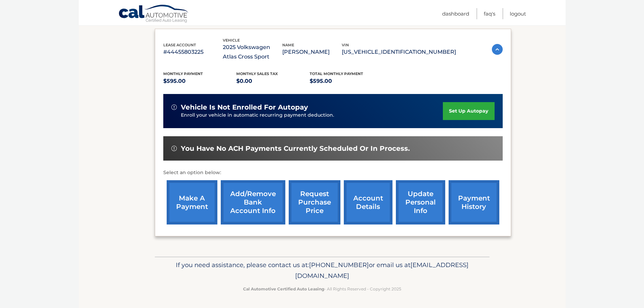 The width and height of the screenshot is (644, 308). Describe the element at coordinates (333, 173) in the screenshot. I see `p: Select an option below:` at that location.